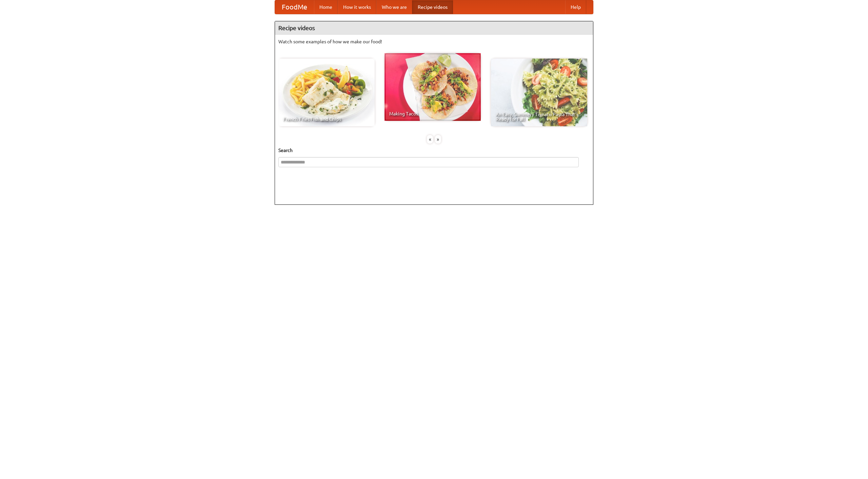 The width and height of the screenshot is (868, 479). Describe the element at coordinates (433, 113) in the screenshot. I see `span: Making Tacos` at that location.